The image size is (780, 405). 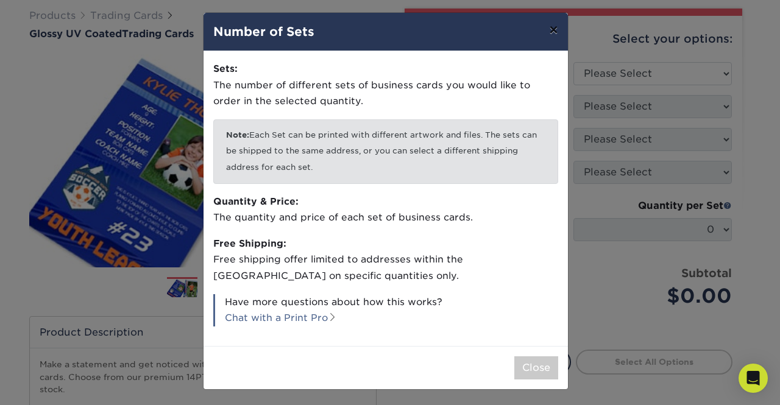 What do you see at coordinates (386, 310) in the screenshot?
I see `p: Have more questions about how this works?` at bounding box center [386, 310].